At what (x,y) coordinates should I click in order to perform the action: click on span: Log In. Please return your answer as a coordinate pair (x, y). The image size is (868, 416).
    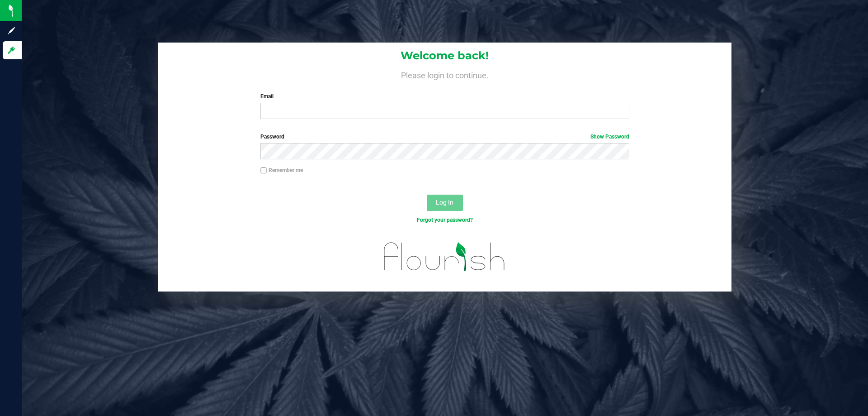
    Looking at the image, I should click on (444, 202).